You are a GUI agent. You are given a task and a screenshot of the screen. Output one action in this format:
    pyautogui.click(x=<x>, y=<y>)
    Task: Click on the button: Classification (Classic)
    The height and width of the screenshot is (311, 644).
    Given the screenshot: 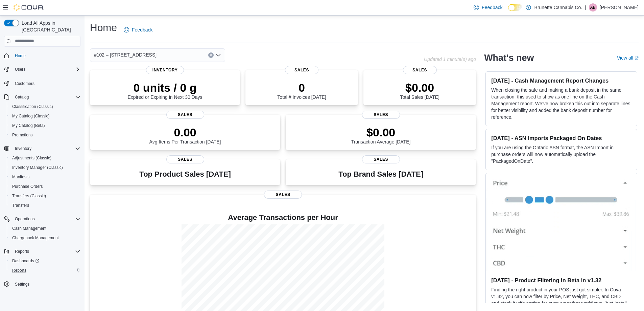 What is the action you would take?
    pyautogui.click(x=45, y=107)
    